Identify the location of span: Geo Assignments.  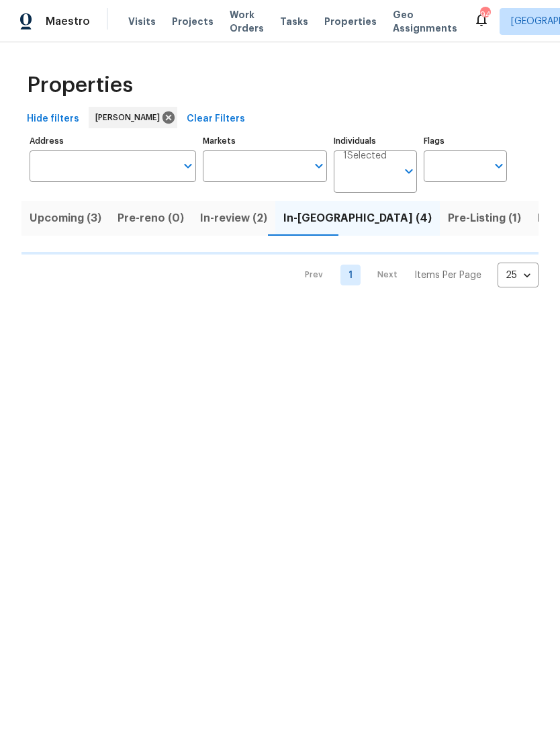
(425, 21).